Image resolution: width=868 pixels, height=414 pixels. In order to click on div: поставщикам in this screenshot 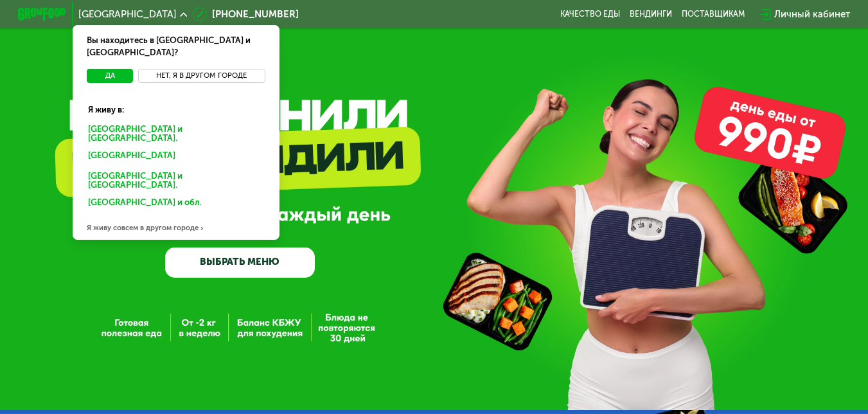, I will do `click(714, 14)`.